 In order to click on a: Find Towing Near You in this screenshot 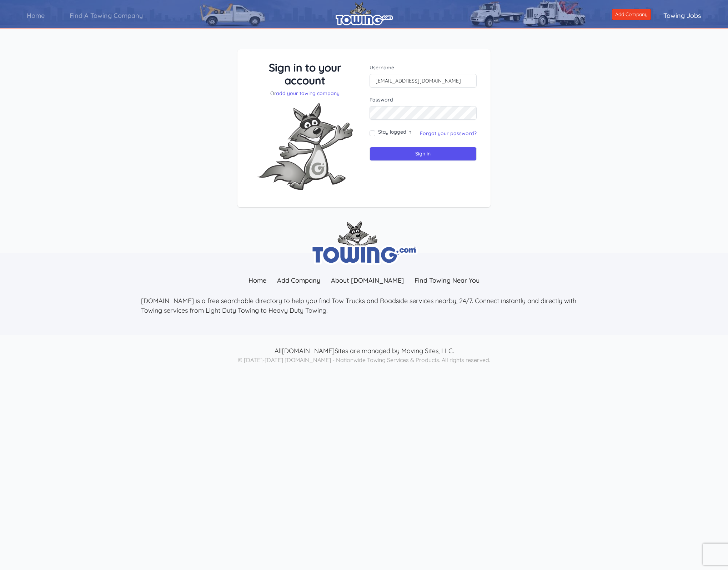, I will do `click(447, 280)`.